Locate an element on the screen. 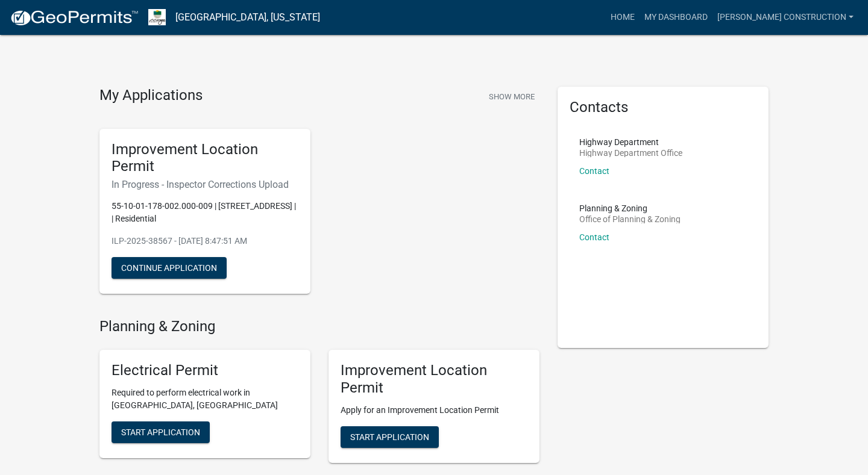  h5: Contacts is located at coordinates (663, 107).